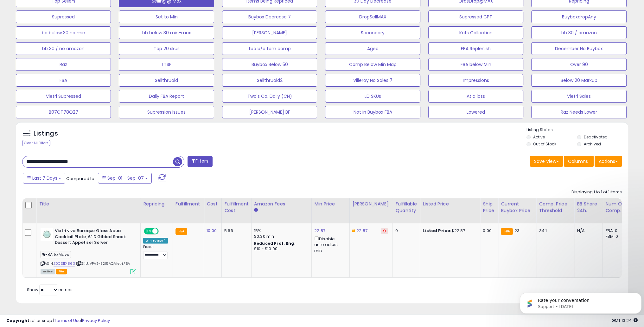 This screenshot has width=644, height=327. I want to click on img: 31C7DZdIgHL._SL40_.jpg, so click(47, 234).